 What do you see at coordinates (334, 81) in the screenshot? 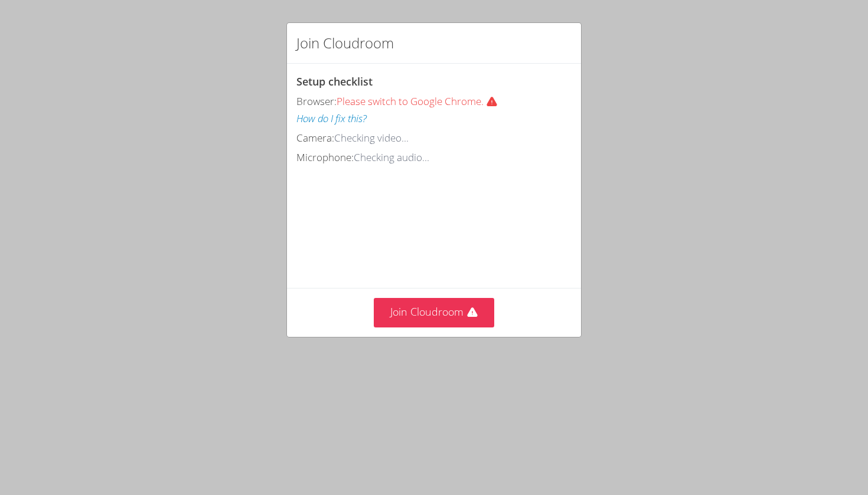
I see `span: Setup checklist` at bounding box center [334, 81].